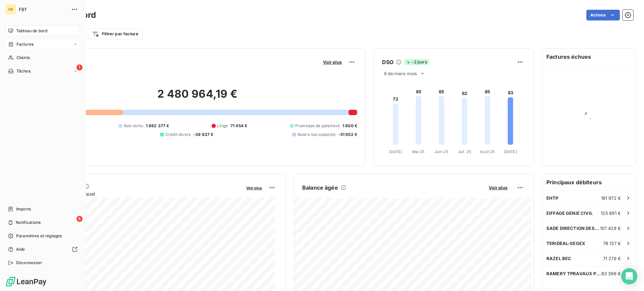 This screenshot has height=291, width=644. I want to click on span: -51 652 €, so click(348, 135).